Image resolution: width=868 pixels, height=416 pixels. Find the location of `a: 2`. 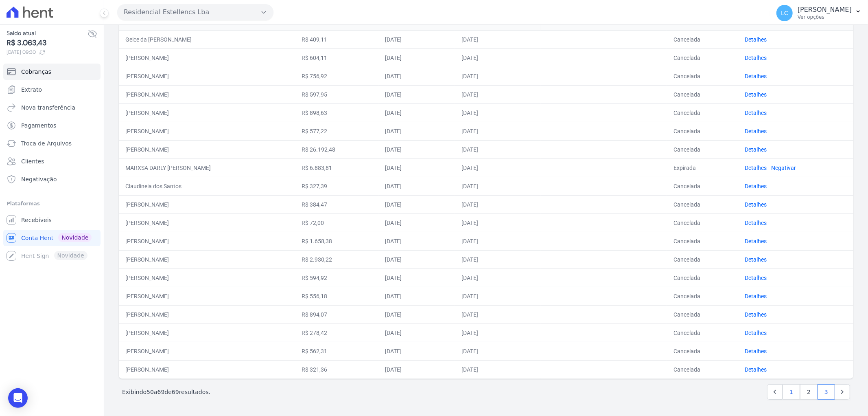

a: 2 is located at coordinates (809, 391).